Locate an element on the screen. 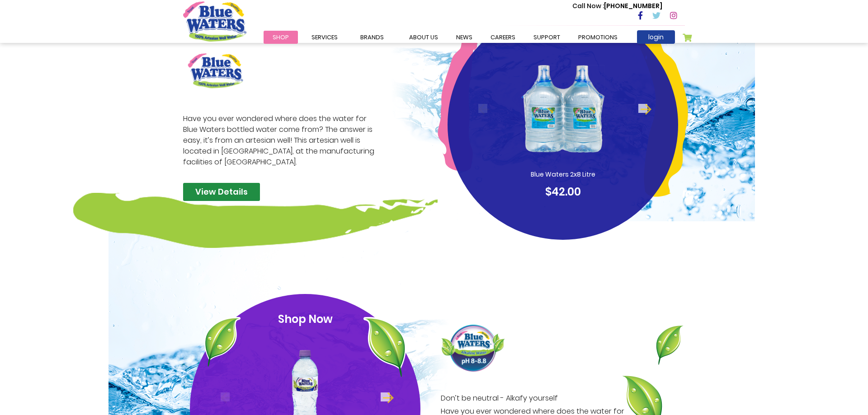 This screenshot has width=868, height=415. img: Blue_Waters_2x8_Litre_1_1.png is located at coordinates (563, 109).